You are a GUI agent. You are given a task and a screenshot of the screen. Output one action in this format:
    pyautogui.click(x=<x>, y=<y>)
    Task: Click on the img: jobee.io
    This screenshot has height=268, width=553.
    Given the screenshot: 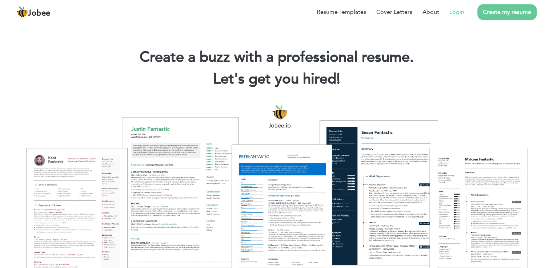 What is the action you would take?
    pyautogui.click(x=22, y=12)
    